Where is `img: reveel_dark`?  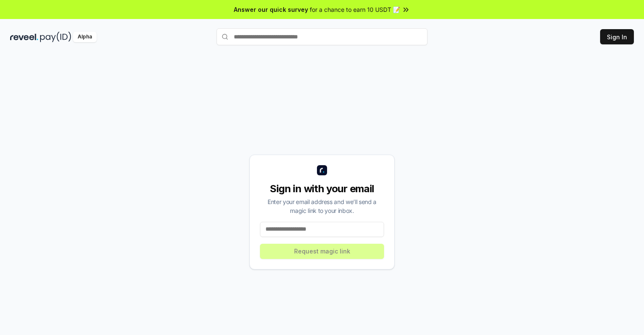
img: reveel_dark is located at coordinates (24, 37).